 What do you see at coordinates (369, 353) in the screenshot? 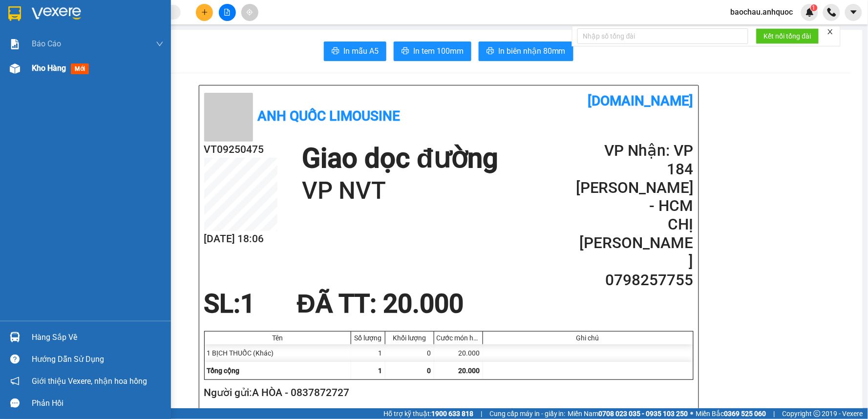
I see `div: 1` at bounding box center [369, 353].